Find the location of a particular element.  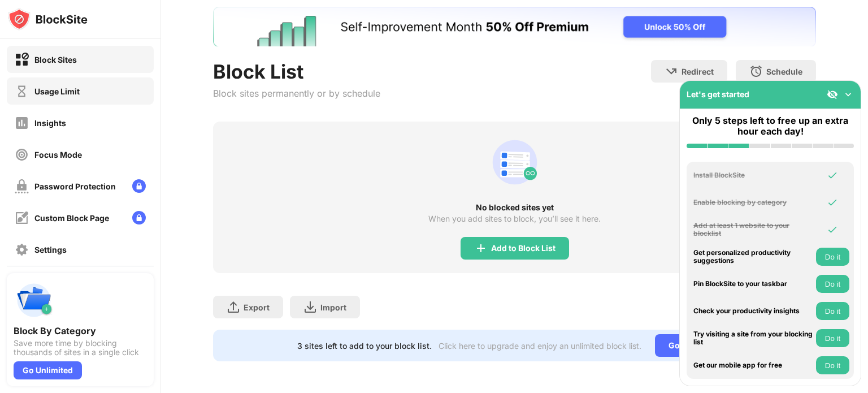

div: Pin BlockSite to your taskbar is located at coordinates (754, 284).